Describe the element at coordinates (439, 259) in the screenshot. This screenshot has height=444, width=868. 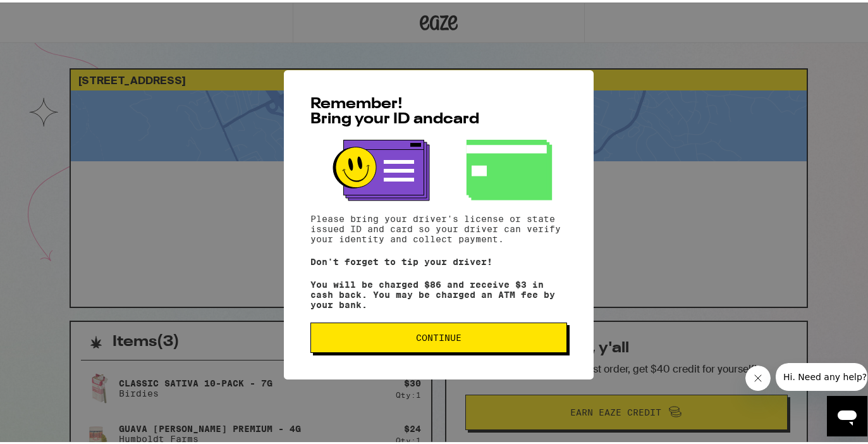
I see `p: Don't forget to tip your driver!` at that location.